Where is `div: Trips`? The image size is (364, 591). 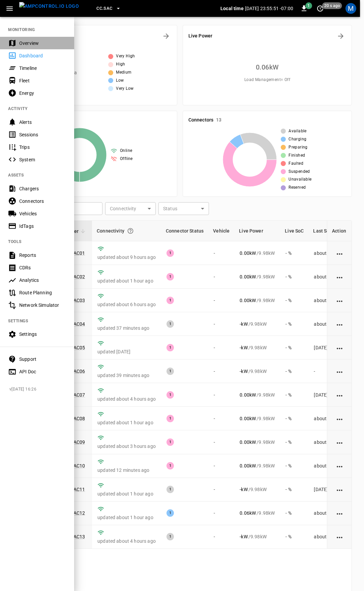
div: Trips is located at coordinates (43, 147).